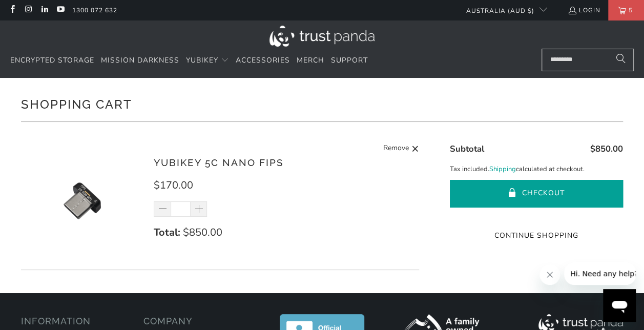 The width and height of the screenshot is (644, 330). I want to click on a: Support, so click(349, 60).